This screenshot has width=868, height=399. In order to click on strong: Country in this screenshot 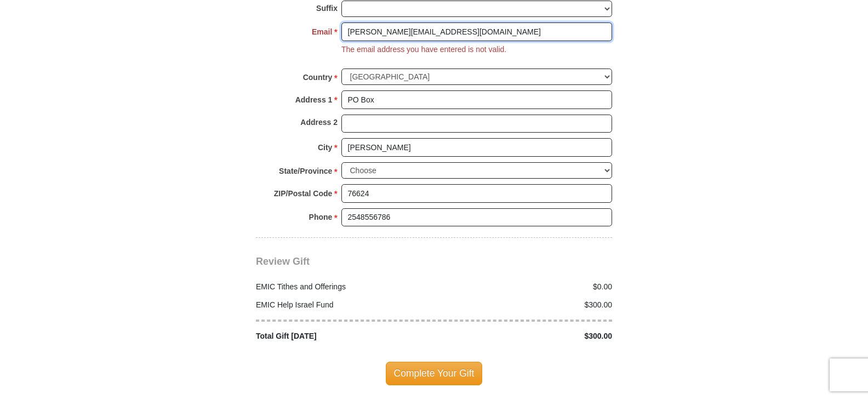, I will do `click(318, 77)`.